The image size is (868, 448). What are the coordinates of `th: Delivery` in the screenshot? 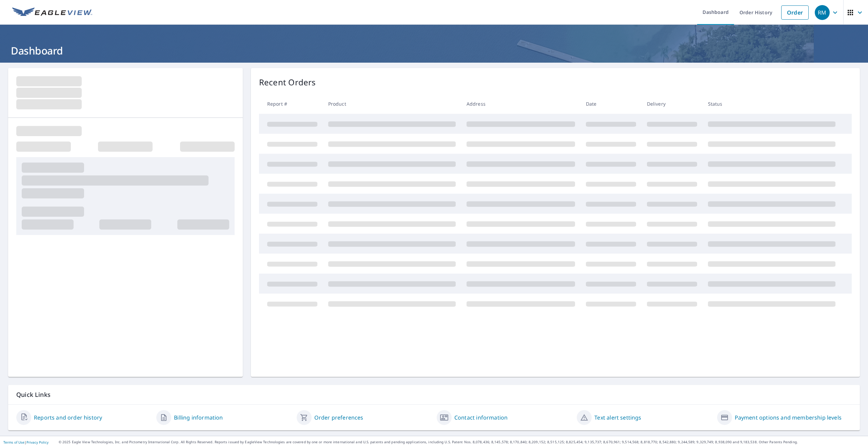 It's located at (672, 103).